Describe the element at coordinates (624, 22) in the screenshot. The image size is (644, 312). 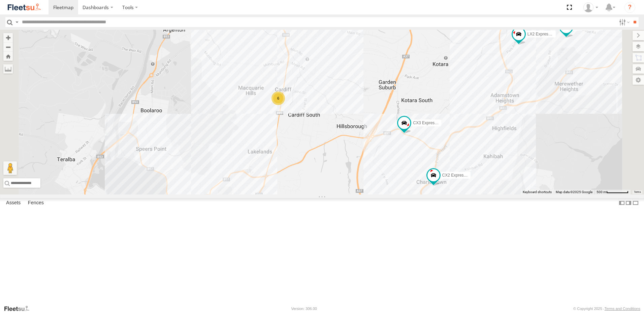
I see `label: Search Filter Options` at that location.